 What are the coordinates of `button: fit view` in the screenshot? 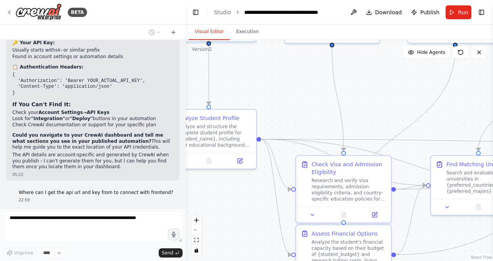 It's located at (196, 240).